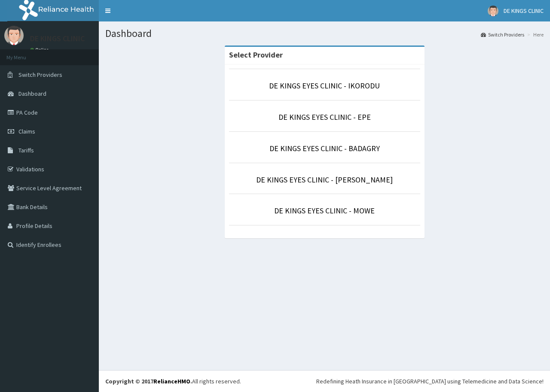 The image size is (550, 392). Describe the element at coordinates (27, 132) in the screenshot. I see `span: Claims` at that location.